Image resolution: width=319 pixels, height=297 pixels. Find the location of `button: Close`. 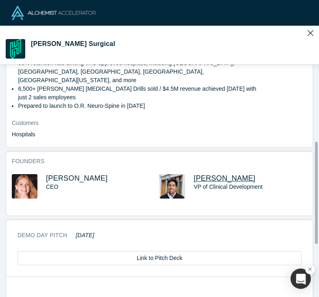

button: Close is located at coordinates (310, 33).